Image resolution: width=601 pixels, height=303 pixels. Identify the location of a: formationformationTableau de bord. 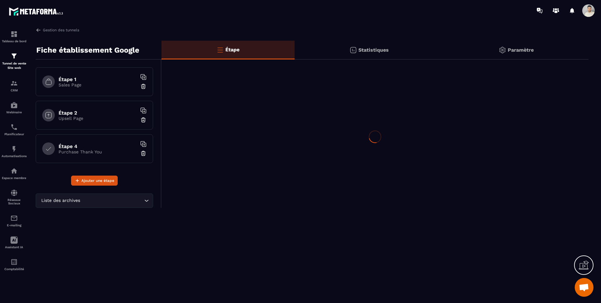
(14, 37).